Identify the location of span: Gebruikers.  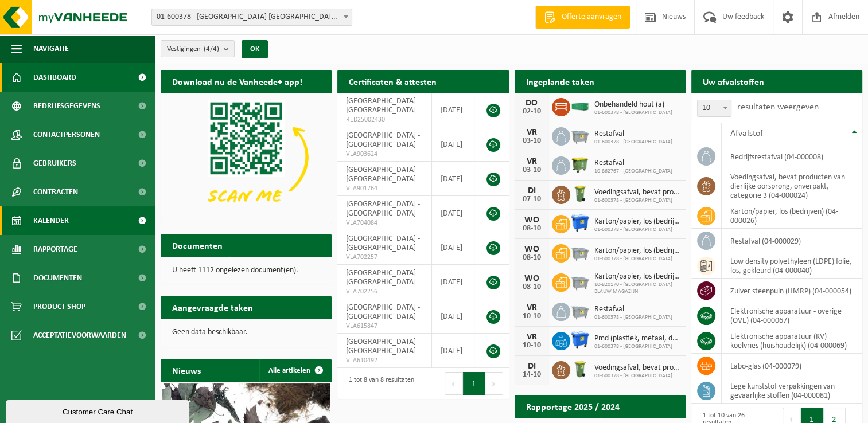
(55, 163).